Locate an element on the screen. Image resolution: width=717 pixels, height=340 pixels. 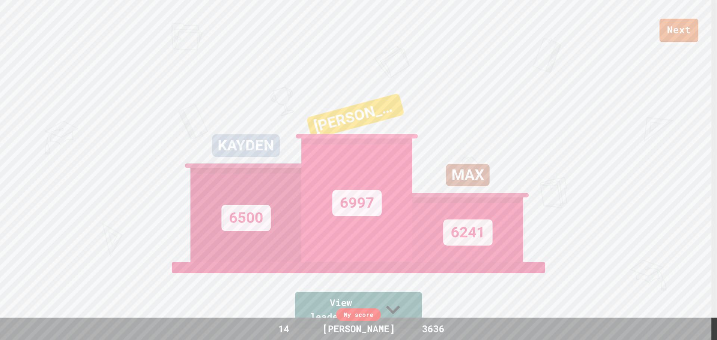
div: 6241 is located at coordinates (468, 233).